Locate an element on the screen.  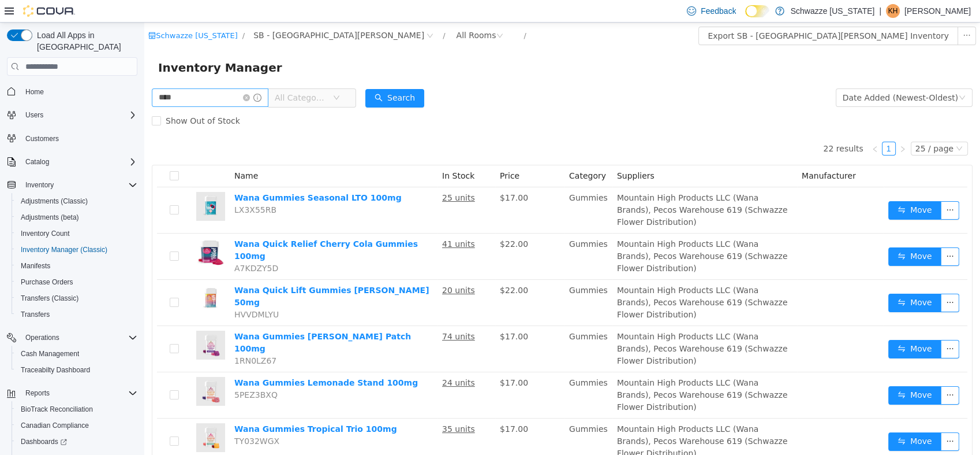
button: Inventory is located at coordinates (39, 185).